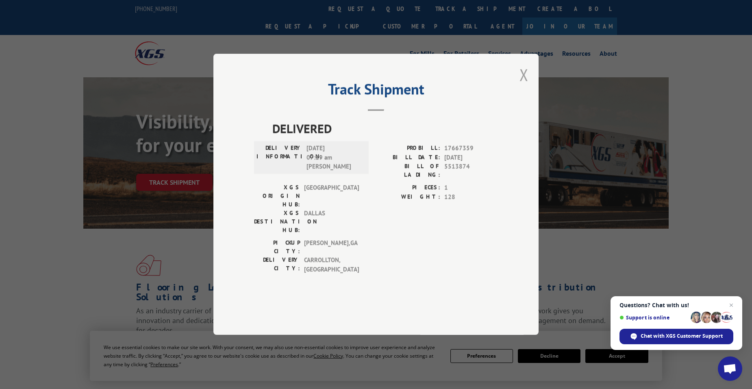  I want to click on div: Open chat, so click(730, 368).